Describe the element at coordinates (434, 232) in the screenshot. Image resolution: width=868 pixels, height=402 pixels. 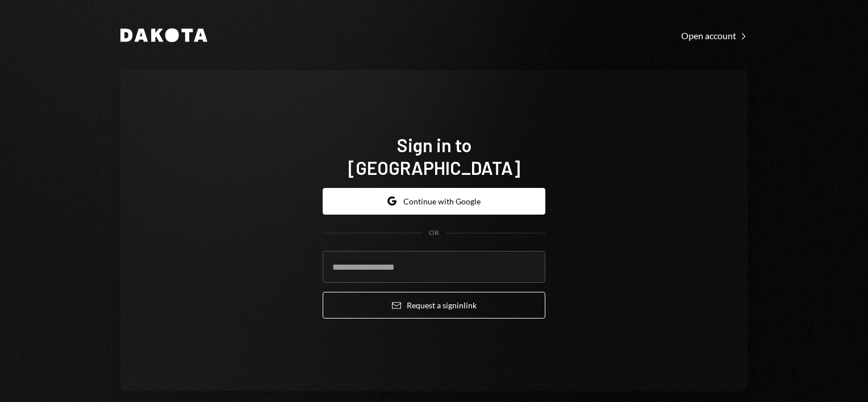
I see `div: OR` at that location.